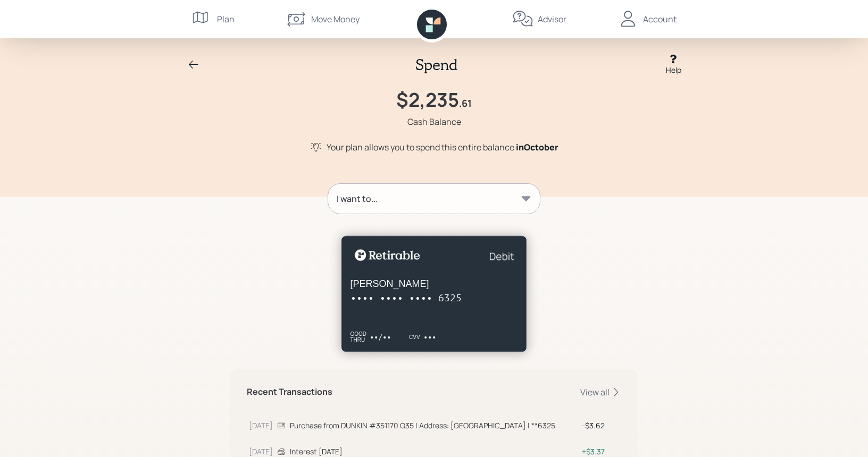 The width and height of the screenshot is (868, 457). Describe the element at coordinates (436, 65) in the screenshot. I see `h2: Spend` at that location.